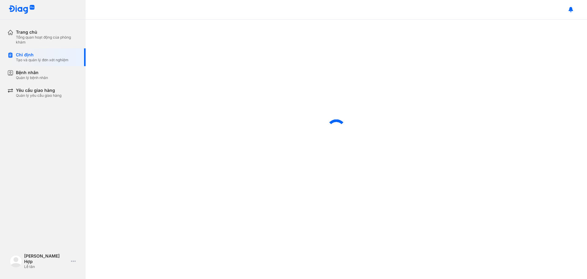  I want to click on div: Quản lý bệnh nhân, so click(32, 78).